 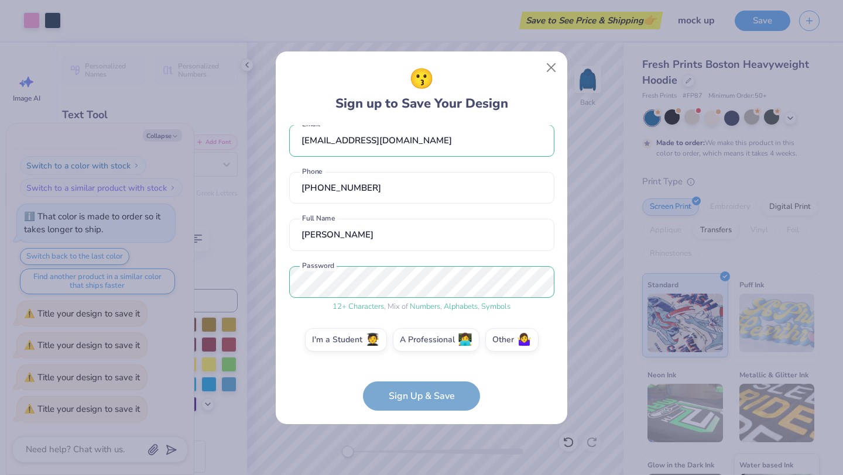 What do you see at coordinates (436, 340) in the screenshot?
I see `label: A Professional` at bounding box center [436, 340].